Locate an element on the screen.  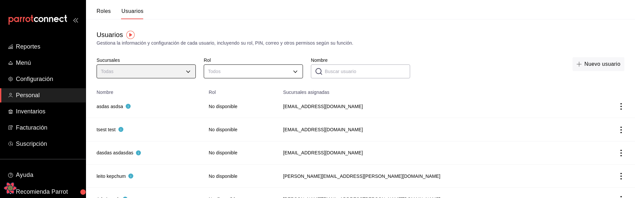
span: Ayuda is located at coordinates (48, 175).